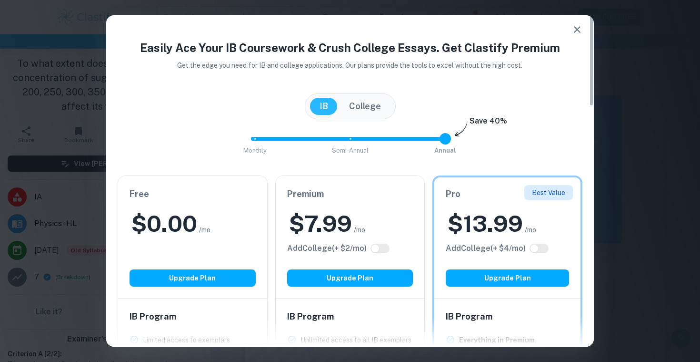 Image resolution: width=700 pixels, height=362 pixels. Describe the element at coordinates (549, 192) in the screenshot. I see `p: Best Value` at that location.